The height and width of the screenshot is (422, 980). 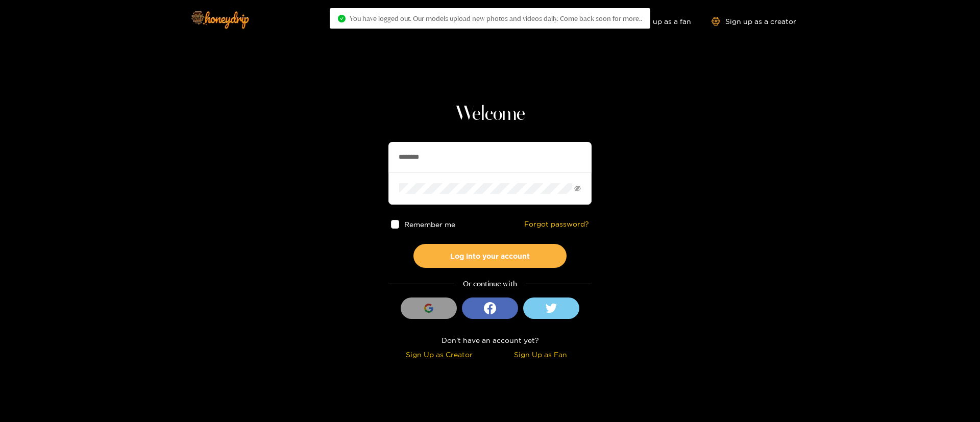 What do you see at coordinates (556, 224) in the screenshot?
I see `a: Forgot password?` at bounding box center [556, 224].